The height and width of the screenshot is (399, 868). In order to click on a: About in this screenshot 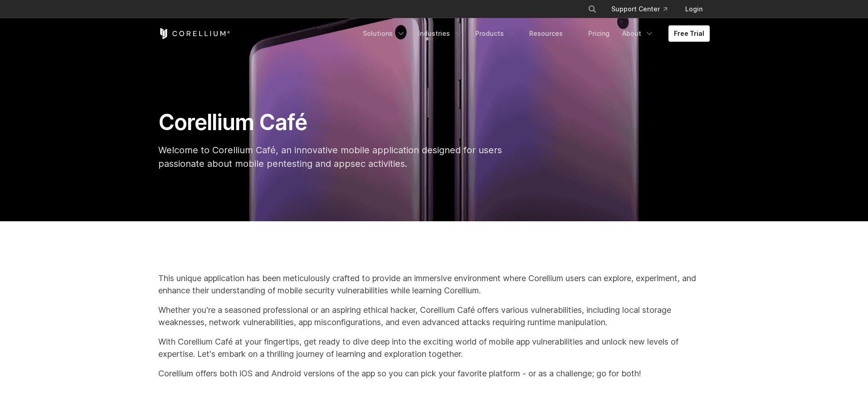, I will do `click(638, 34)`.